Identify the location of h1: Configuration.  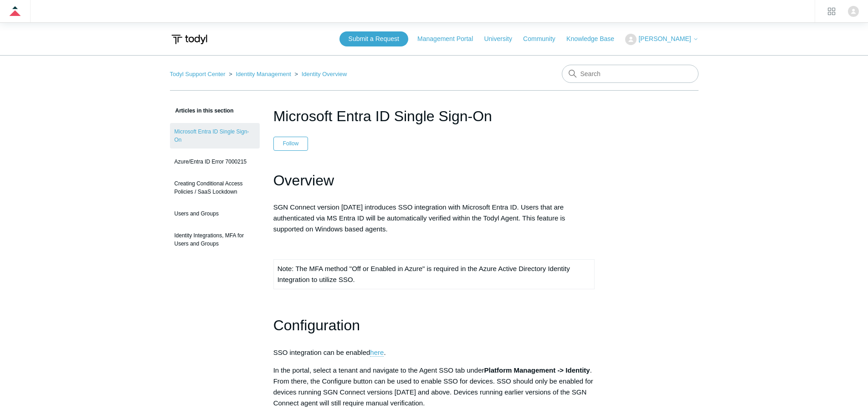
(434, 325).